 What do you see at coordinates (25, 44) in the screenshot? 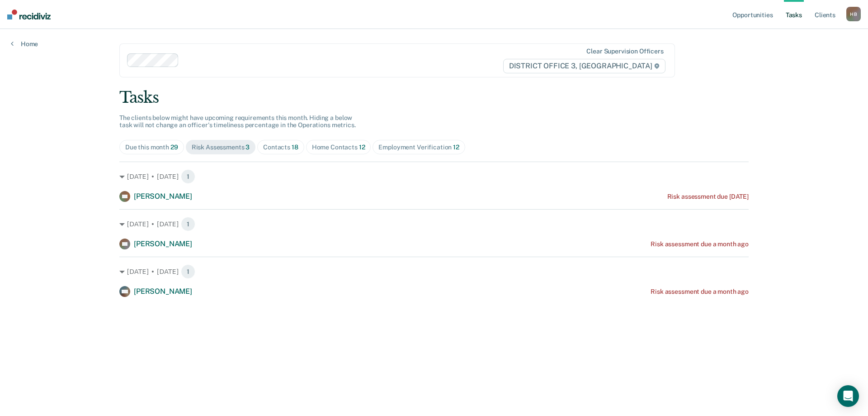
I see `a: Home` at bounding box center [25, 44].